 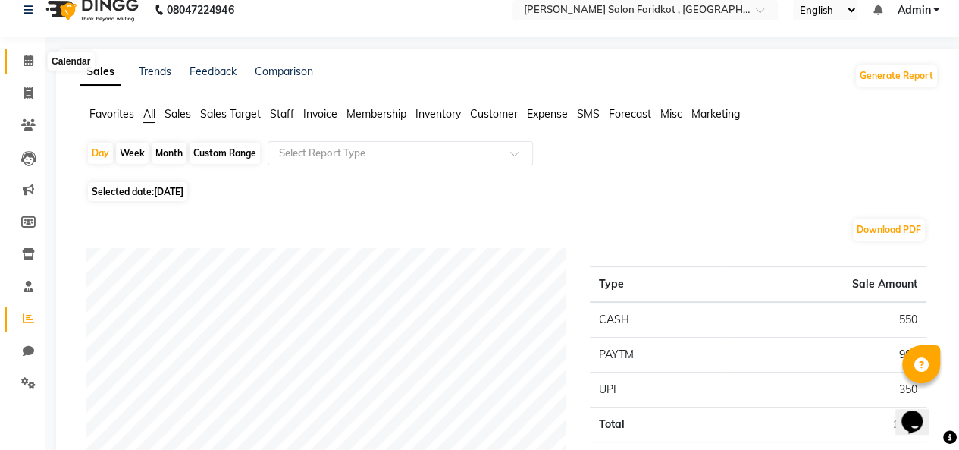 What do you see at coordinates (655, 319) in the screenshot?
I see `td: CASH` at bounding box center [655, 319].